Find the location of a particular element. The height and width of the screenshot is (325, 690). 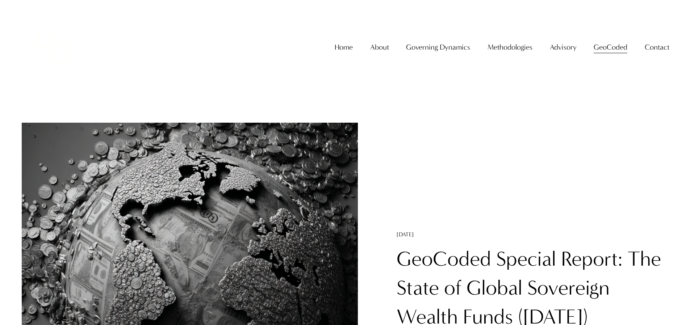

span: Governing Dynamics is located at coordinates (438, 47).